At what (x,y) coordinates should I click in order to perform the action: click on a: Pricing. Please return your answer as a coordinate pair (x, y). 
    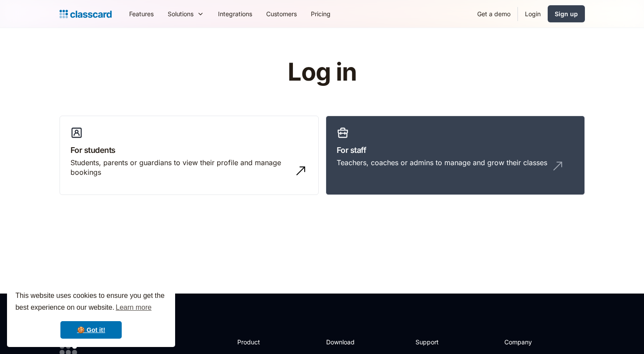
    Looking at the image, I should click on (321, 13).